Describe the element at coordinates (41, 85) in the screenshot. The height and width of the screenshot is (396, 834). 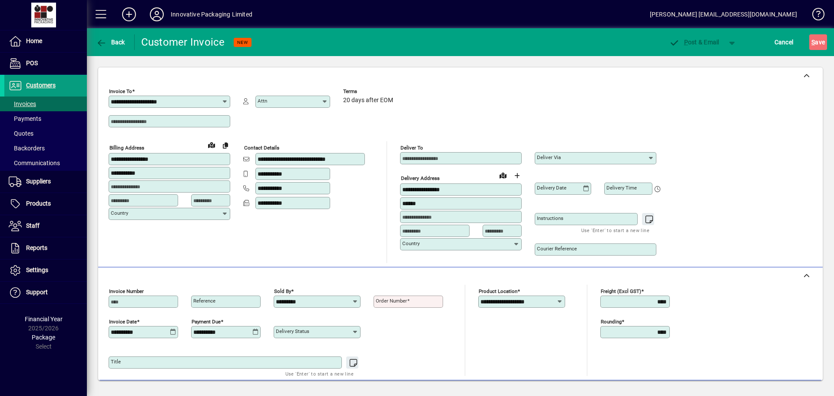
I see `span: Customers` at that location.